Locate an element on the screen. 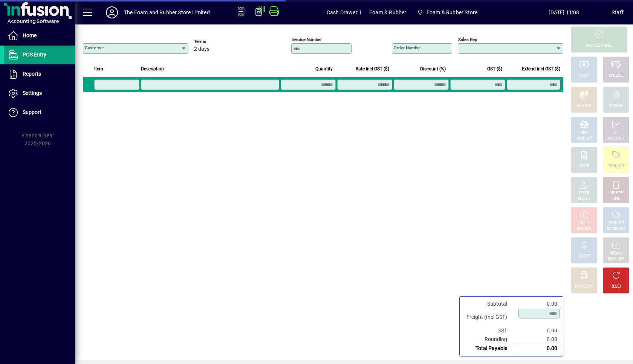  mat-label: Customer is located at coordinates (94, 48).